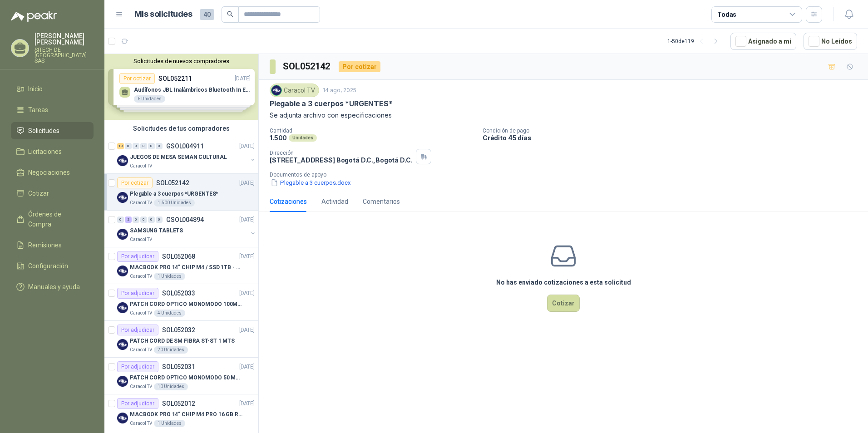 This screenshot has height=433, width=868. What do you see at coordinates (182, 341) in the screenshot?
I see `p: PATCH CORD DE SM FIBRA ST-ST 1 MTS` at bounding box center [182, 341].